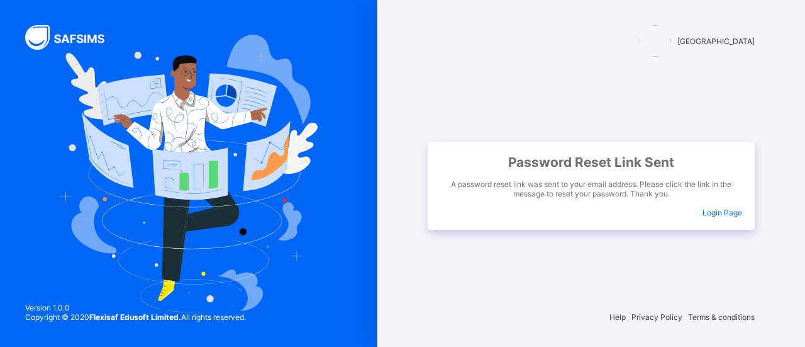 This screenshot has width=805, height=347. Describe the element at coordinates (591, 189) in the screenshot. I see `span: A password reset link was sent to your email address. Please click the link in the message to res...` at that location.